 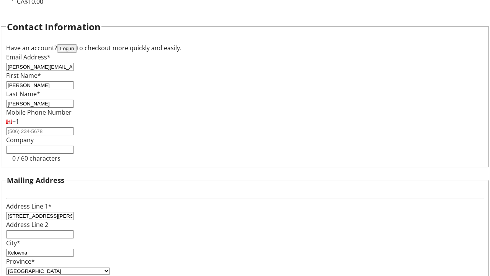 What do you see at coordinates (20, 261) in the screenshot?
I see `label: Province*` at bounding box center [20, 261].